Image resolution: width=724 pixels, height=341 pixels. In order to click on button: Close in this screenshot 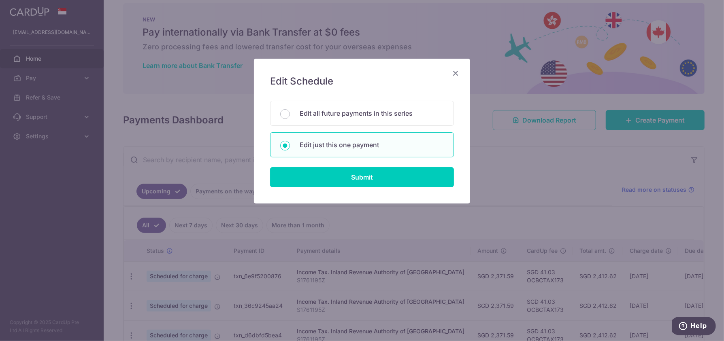, I will do `click(455, 73)`.